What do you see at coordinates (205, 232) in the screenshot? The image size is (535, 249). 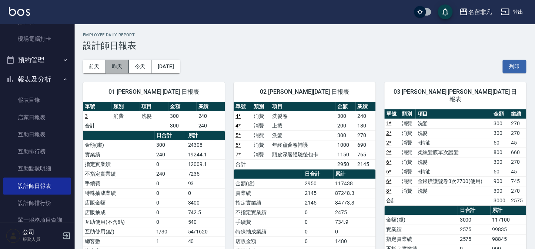 I see `td: 54/1620` at bounding box center [205, 232].